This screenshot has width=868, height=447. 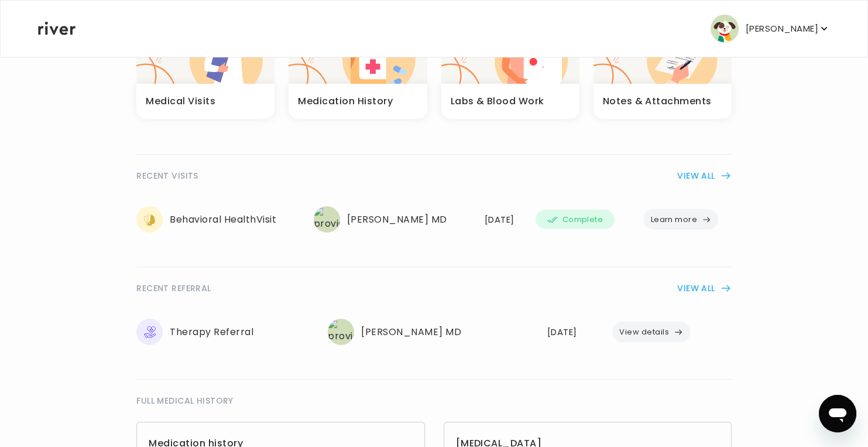 What do you see at coordinates (651, 331) in the screenshot?
I see `button: View details` at bounding box center [651, 331].